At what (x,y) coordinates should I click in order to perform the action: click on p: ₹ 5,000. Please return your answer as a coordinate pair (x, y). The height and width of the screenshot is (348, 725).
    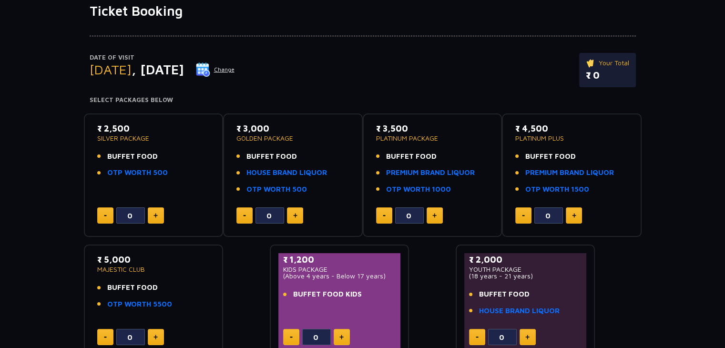
    Looking at the image, I should click on (154, 259).